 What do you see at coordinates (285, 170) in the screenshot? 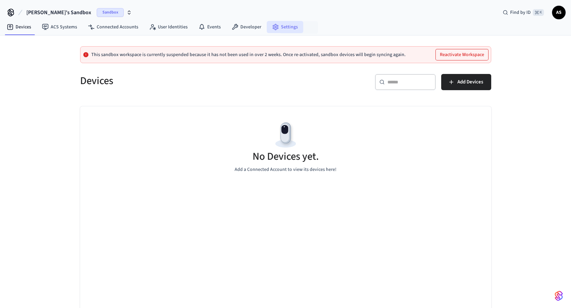
I see `p: Add a Connected Account to view its devices here!` at bounding box center [285, 170].